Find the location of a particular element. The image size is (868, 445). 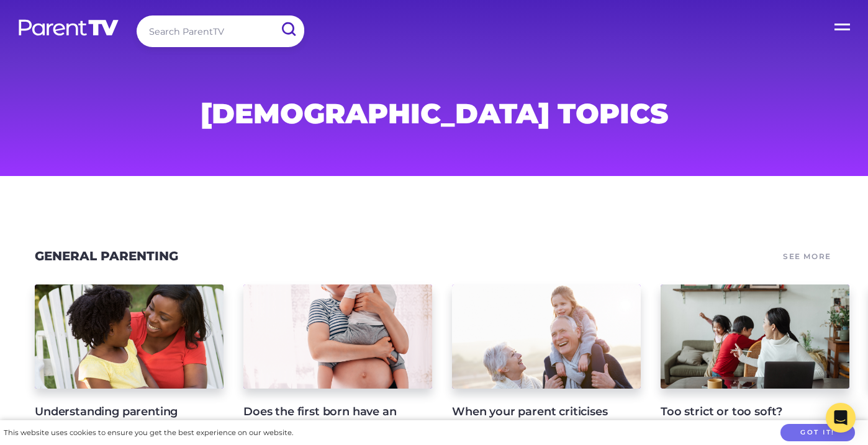

h4: Understanding parenting styles is located at coordinates (119, 420).